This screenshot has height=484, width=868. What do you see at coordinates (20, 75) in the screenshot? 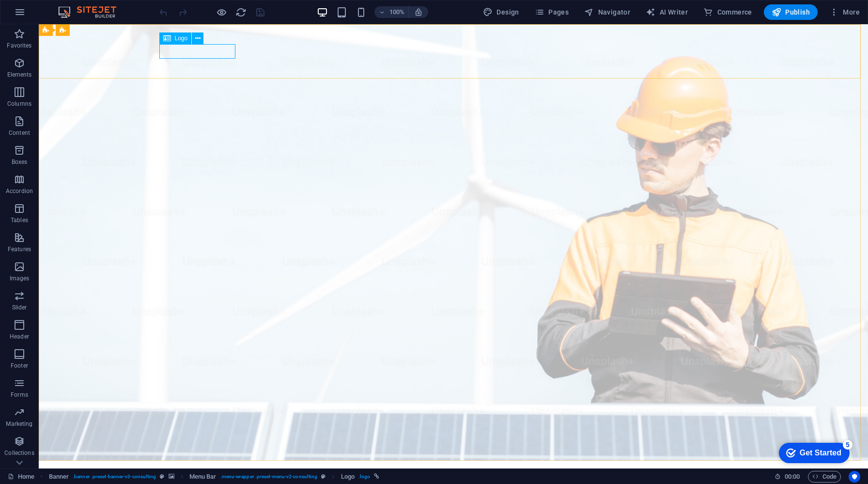
I see `p: Elements` at bounding box center [20, 75].